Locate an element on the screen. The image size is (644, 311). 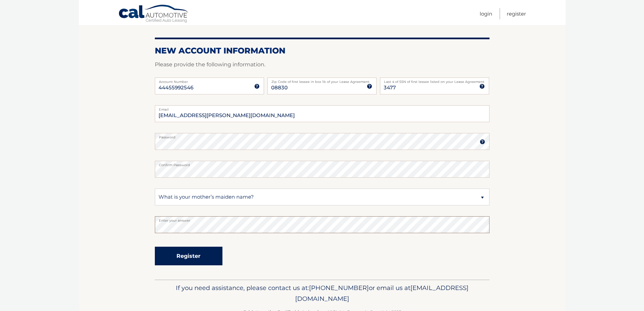
label: Password is located at coordinates (322, 136).